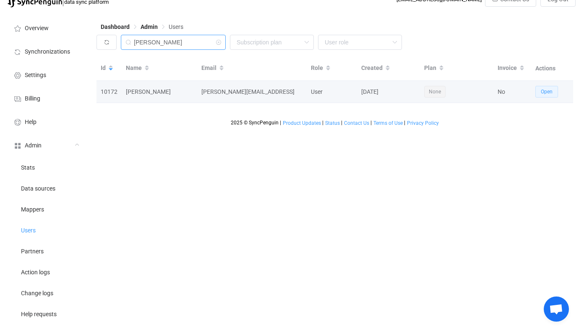 Image resolution: width=579 pixels, height=330 pixels. Describe the element at coordinates (456, 68) in the screenshot. I see `div: Plan` at that location.